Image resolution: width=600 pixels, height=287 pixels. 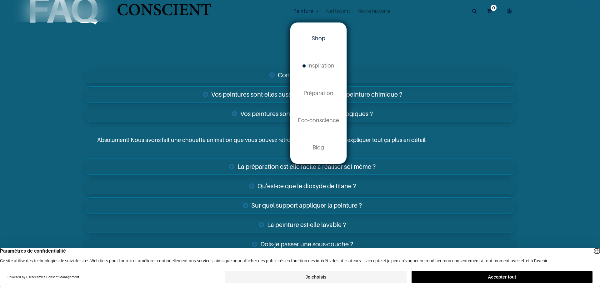 What do you see at coordinates (300, 75) in the screenshot?
I see `a: Conseils d'utilisation` at bounding box center [300, 75].